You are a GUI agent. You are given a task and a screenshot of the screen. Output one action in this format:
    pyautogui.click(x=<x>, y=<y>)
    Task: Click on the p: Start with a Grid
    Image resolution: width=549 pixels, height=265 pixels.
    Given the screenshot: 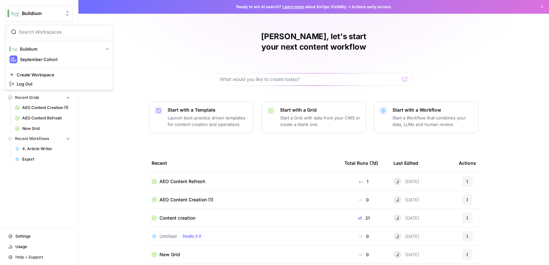 What is the action you would take?
    pyautogui.click(x=320, y=110)
    